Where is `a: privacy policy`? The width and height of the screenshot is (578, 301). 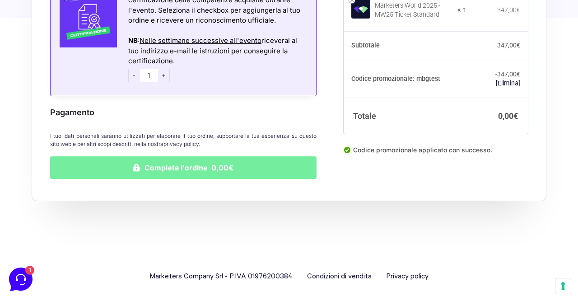 a: privacy policy is located at coordinates (181, 144).